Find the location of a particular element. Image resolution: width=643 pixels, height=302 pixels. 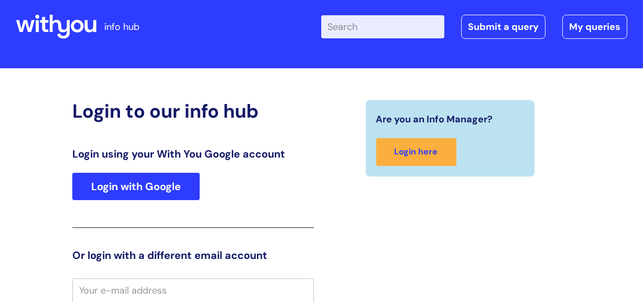

span: Are you an Info Manager? is located at coordinates (435, 119).